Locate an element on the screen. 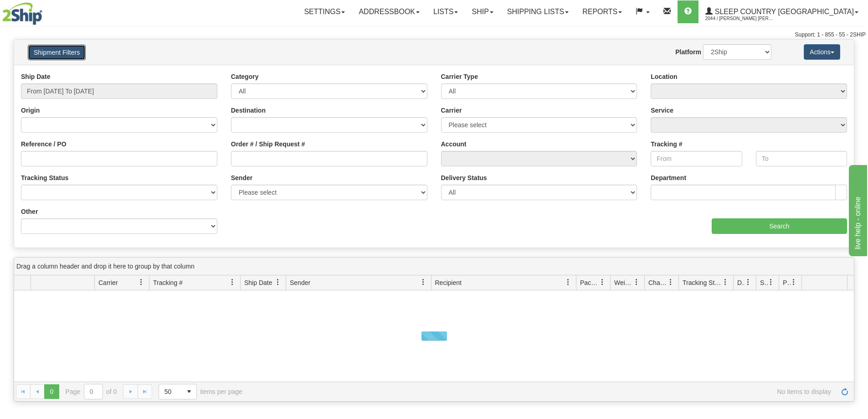 The image size is (868, 419). span: No items to display is located at coordinates (543, 391).